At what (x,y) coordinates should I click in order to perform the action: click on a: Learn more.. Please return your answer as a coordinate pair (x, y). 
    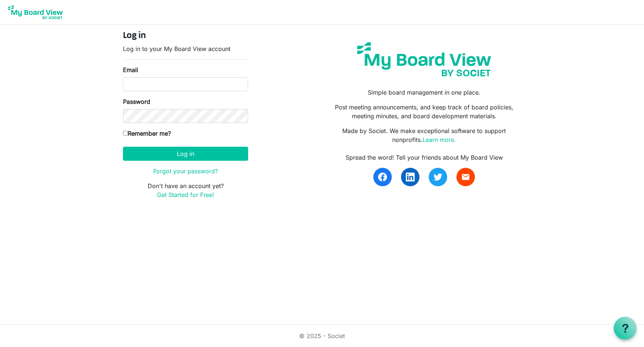
    Looking at the image, I should click on (439, 139).